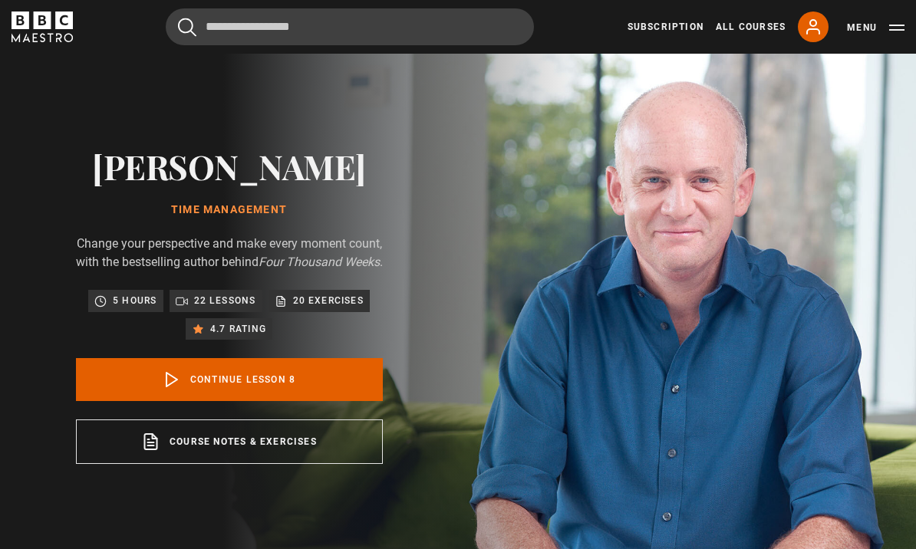 The width and height of the screenshot is (916, 549). What do you see at coordinates (750, 27) in the screenshot?
I see `a: All Courses` at bounding box center [750, 27].